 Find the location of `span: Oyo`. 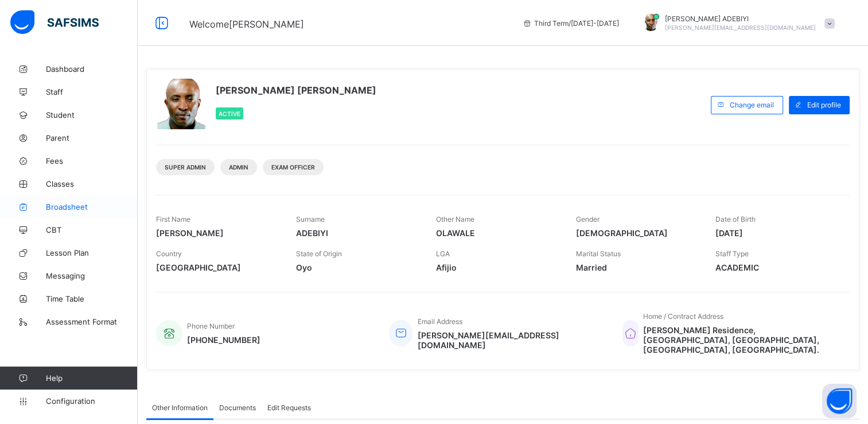

span: Oyo is located at coordinates (358, 267).